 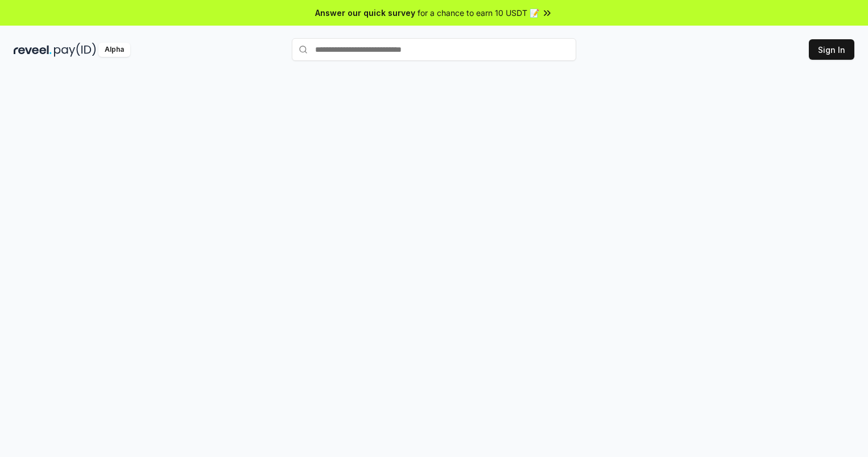 I want to click on img: pay_id, so click(x=75, y=50).